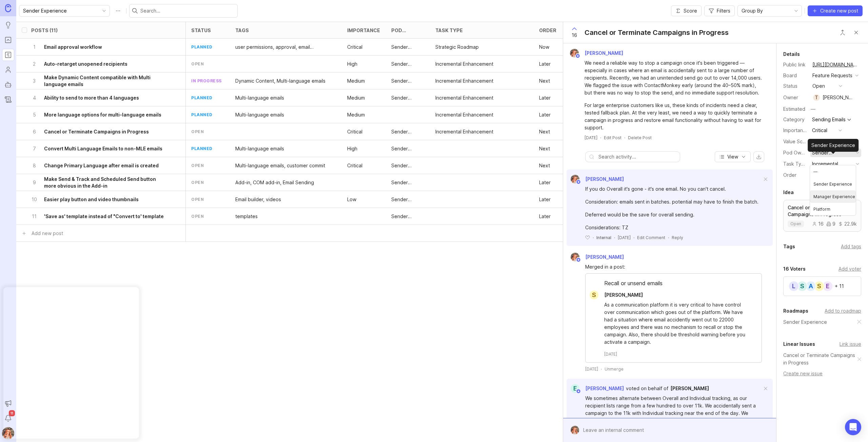 This screenshot has height=442, width=868. I want to click on button: Notifications, so click(8, 418).